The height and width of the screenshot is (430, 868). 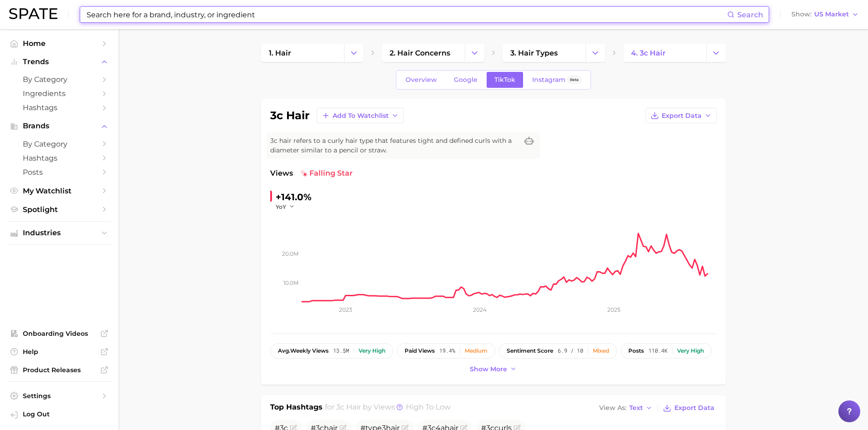 What do you see at coordinates (420, 53) in the screenshot?
I see `span: 2. hair concerns` at bounding box center [420, 53].